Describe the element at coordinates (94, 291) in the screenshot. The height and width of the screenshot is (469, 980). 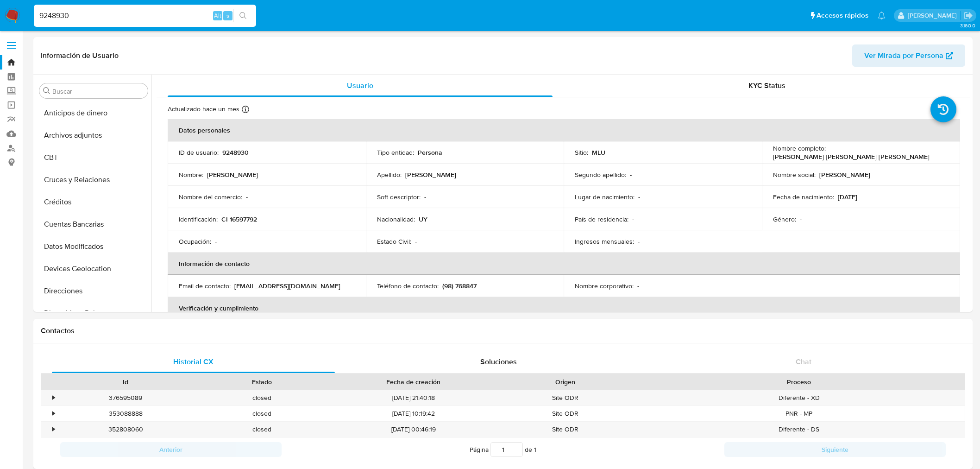
I see `button: Direcciones` at that location.